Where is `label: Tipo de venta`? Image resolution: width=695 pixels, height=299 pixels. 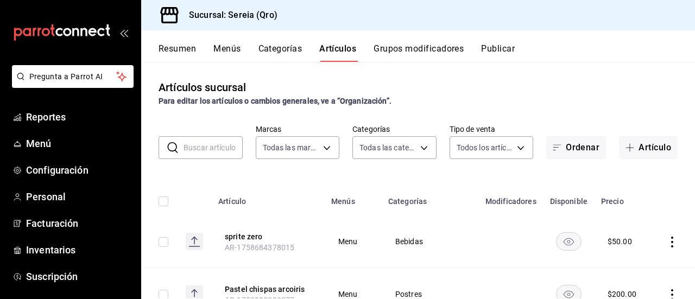
label: Tipo de venta is located at coordinates (492, 129).